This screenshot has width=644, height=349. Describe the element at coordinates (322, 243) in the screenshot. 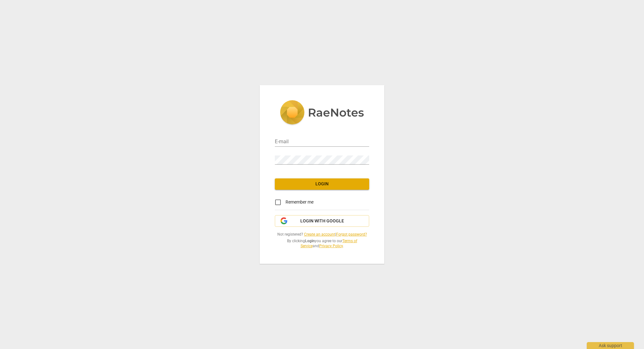

I see `span: By clicking you agree to our and .` at that location.